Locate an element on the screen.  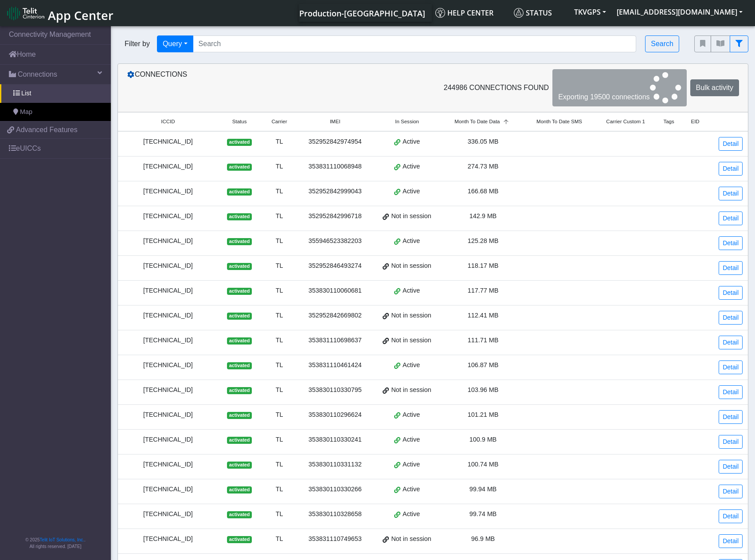
span: 103.96 MB is located at coordinates (483, 390).